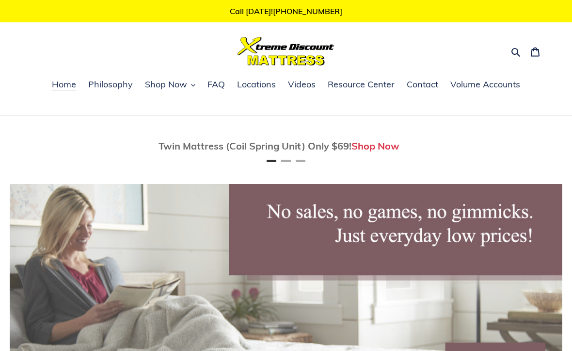  Describe the element at coordinates (64, 84) in the screenshot. I see `span: Home` at that location.